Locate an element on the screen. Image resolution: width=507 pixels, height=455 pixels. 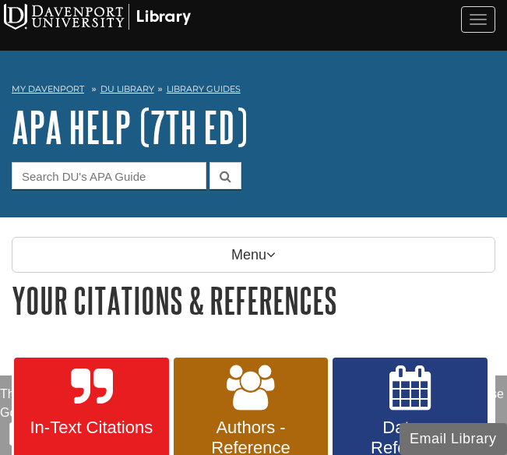
input: Search DU's APA Guide is located at coordinates (109, 175).